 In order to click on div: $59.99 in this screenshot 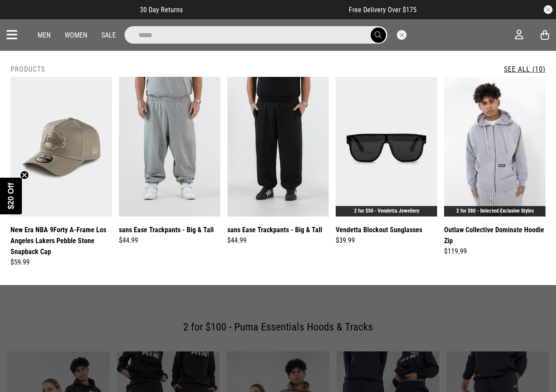, I will do `click(62, 263)`.